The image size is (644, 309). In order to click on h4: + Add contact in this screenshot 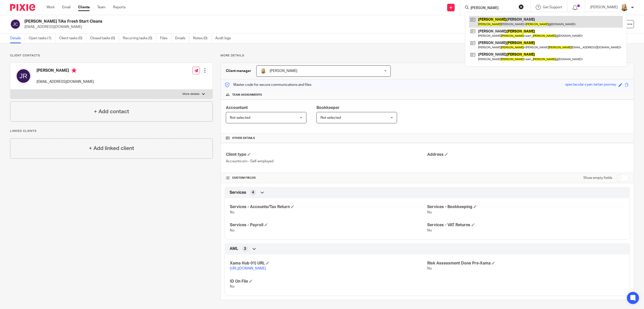, I will do `click(111, 111)`.